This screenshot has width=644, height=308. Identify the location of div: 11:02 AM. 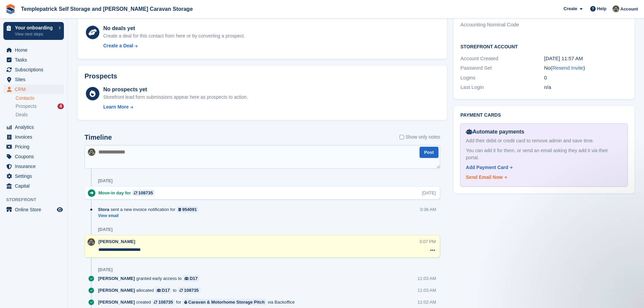
(426, 302).